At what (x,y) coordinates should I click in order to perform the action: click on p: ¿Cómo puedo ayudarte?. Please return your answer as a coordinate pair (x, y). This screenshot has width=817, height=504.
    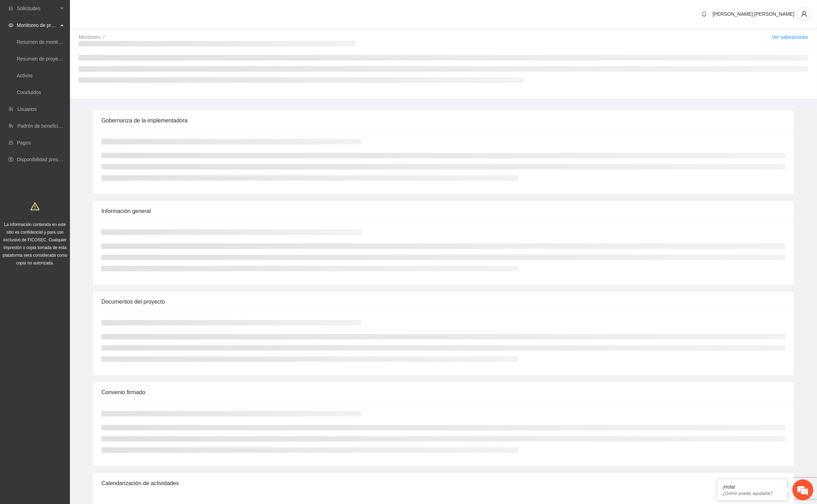
    Looking at the image, I should click on (752, 493).